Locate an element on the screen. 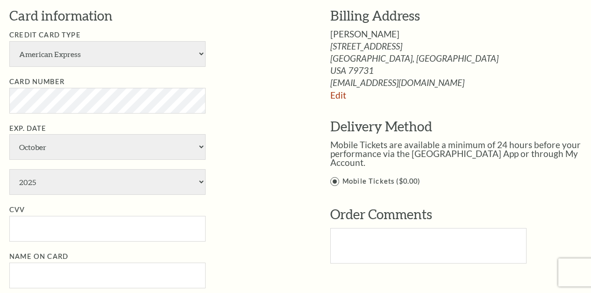  span: Order Comments is located at coordinates (381, 214).